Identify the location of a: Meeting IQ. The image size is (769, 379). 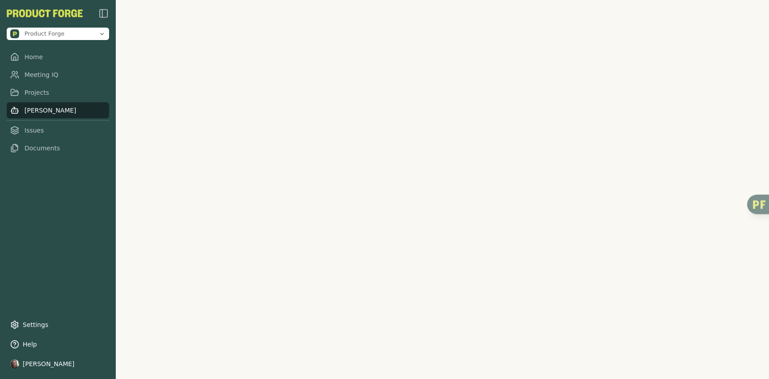
(58, 75).